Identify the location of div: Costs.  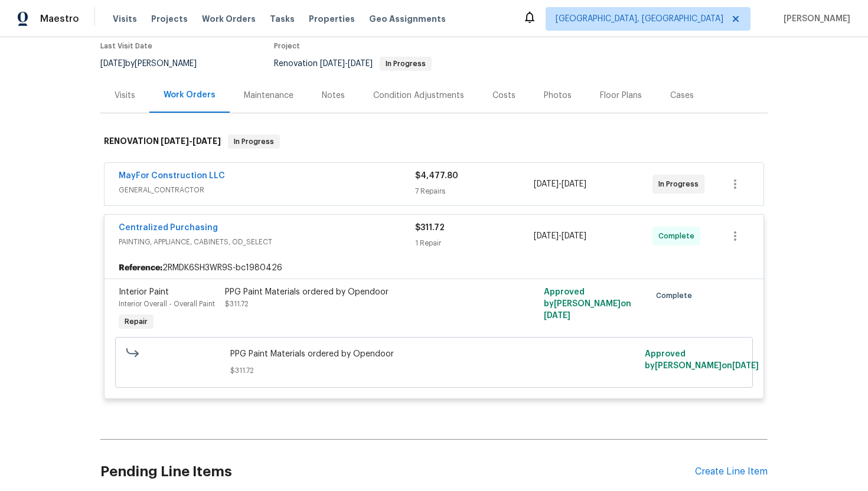
(504, 96).